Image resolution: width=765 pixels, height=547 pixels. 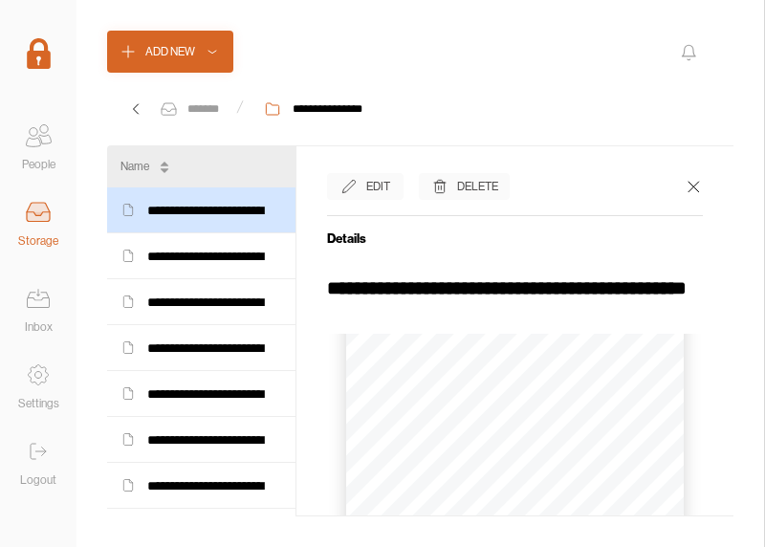 I want to click on div: Delete, so click(x=477, y=186).